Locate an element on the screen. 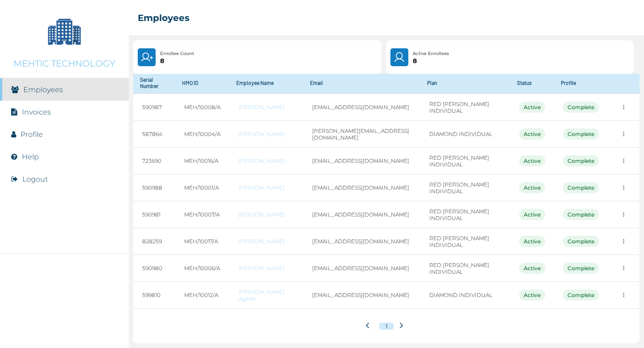  th: Profile is located at coordinates (581, 83).